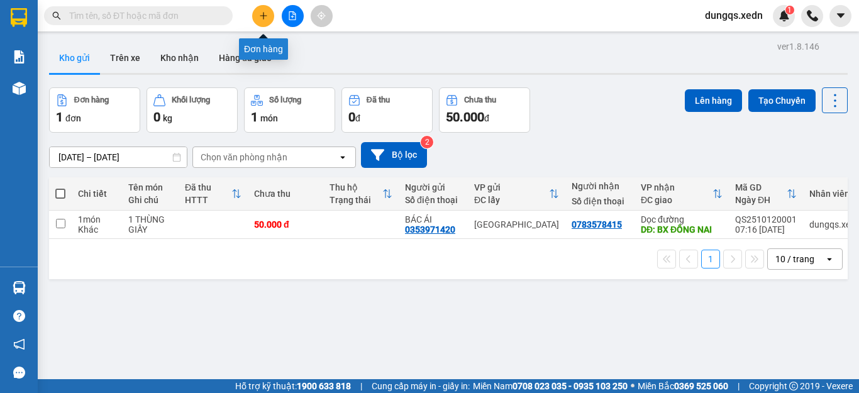 This screenshot has width=859, height=393. Describe the element at coordinates (840, 16) in the screenshot. I see `button: caret-down` at that location.